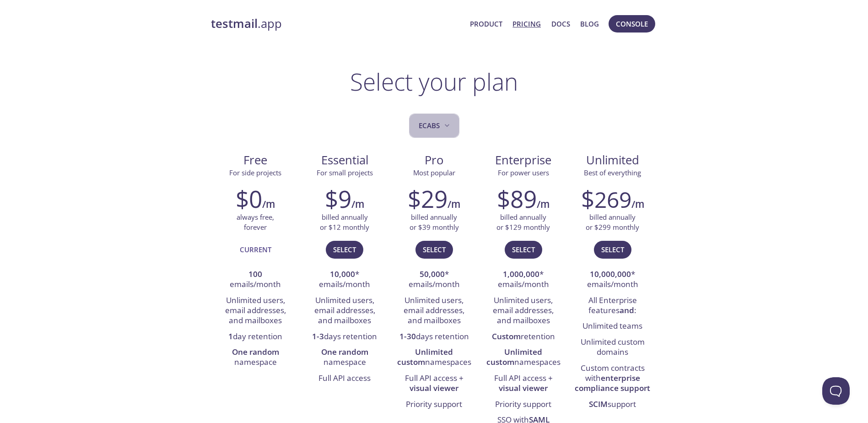 Image resolution: width=868 pixels, height=423 pixels. What do you see at coordinates (344, 222) in the screenshot?
I see `p: billed annually or $12 monthly` at bounding box center [344, 222].